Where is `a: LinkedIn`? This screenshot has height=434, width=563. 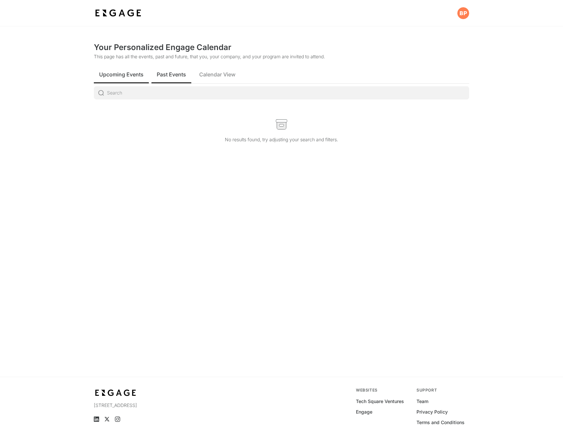
a: LinkedIn is located at coordinates (96, 419).